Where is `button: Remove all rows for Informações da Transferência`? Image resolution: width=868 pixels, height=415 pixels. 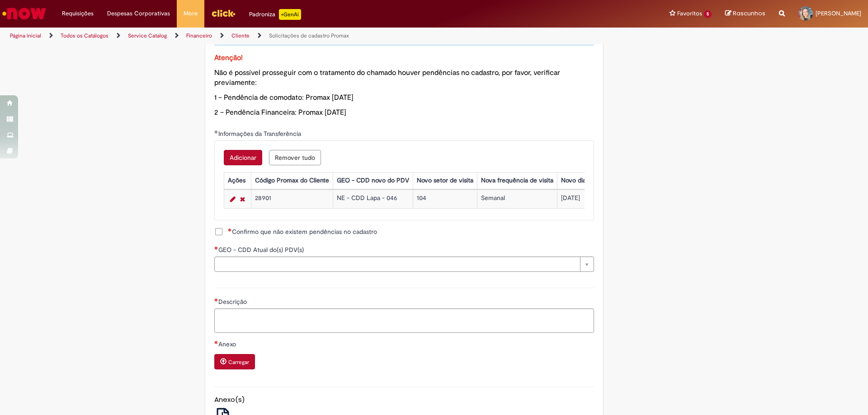 button: Remove all rows for Informações da Transferência is located at coordinates (295, 157).